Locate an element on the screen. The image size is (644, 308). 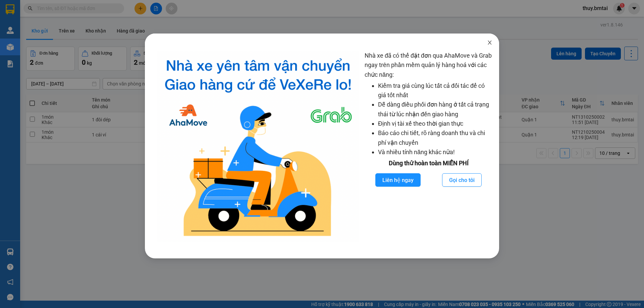
li: Kiểm tra giá cùng lúc tất cả đối tác để có giá tốt nhất is located at coordinates (435, 91).